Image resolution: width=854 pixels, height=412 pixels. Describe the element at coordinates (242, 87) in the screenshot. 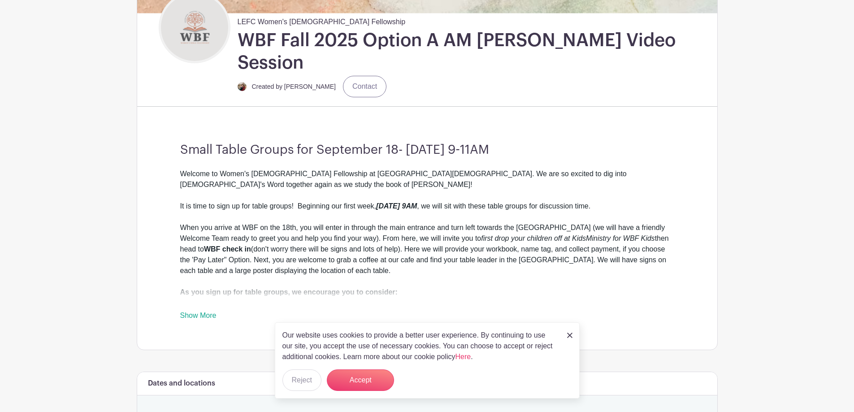

I see `img: 1FBAD658-73F6-4E4B-B59F-CB0C05CD4BD1.jpeg` at that location.